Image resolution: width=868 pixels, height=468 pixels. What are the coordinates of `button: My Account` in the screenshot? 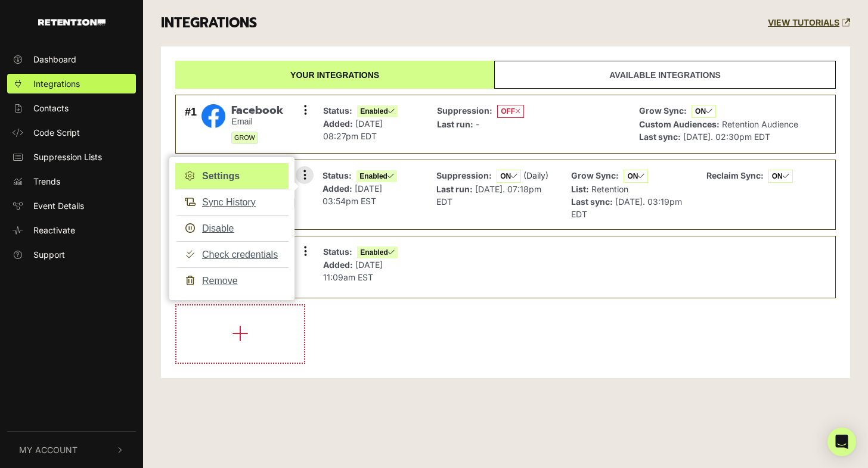 It's located at (72, 450).